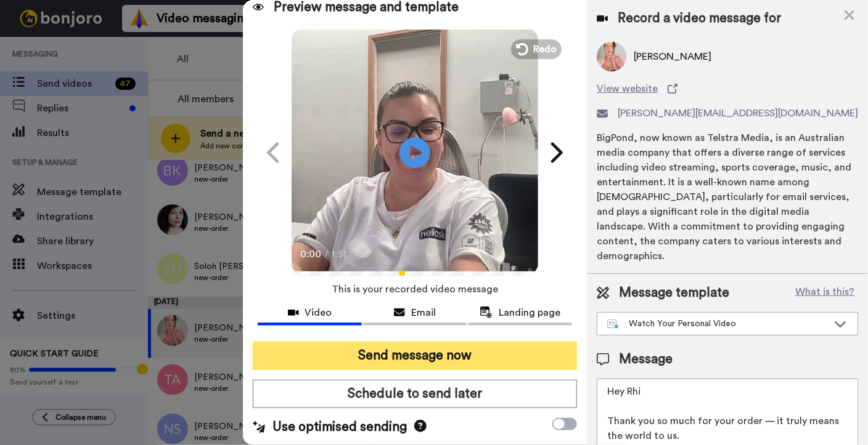 This screenshot has width=868, height=445. I want to click on span: This is your recorded video message, so click(415, 289).